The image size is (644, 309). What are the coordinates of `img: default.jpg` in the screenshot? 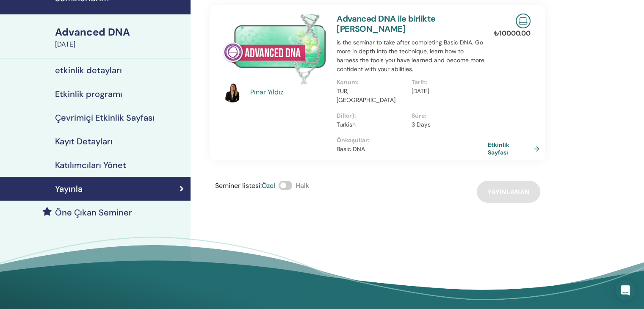 It's located at (232, 92).